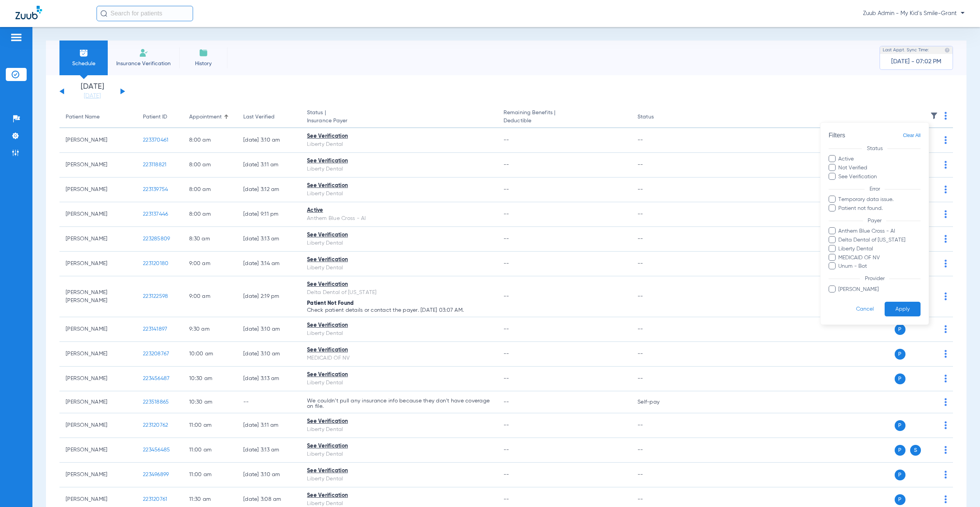 Image resolution: width=980 pixels, height=507 pixels. Describe the element at coordinates (874, 189) in the screenshot. I see `span: Error` at that location.